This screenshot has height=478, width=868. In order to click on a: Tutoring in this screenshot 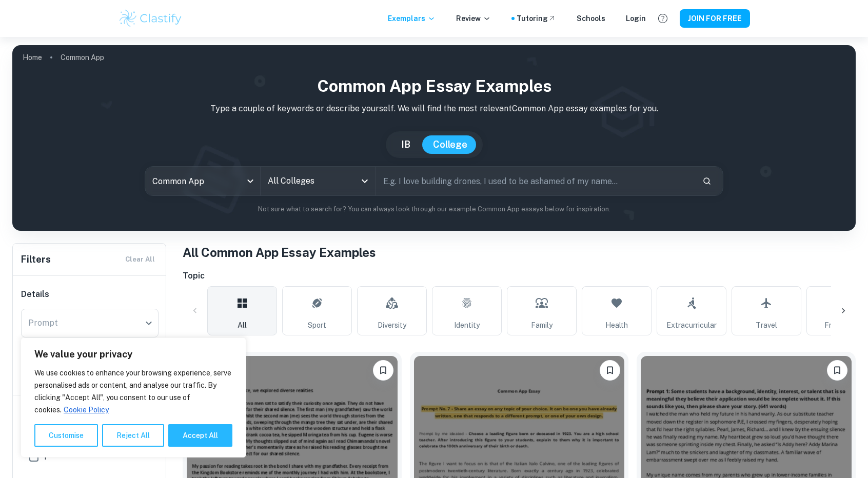, I will do `click(536, 19)`.